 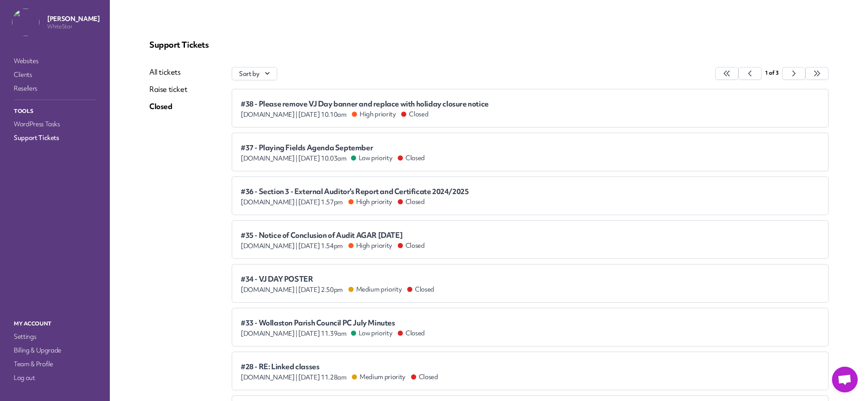 I want to click on span: 1 of 3, so click(x=771, y=73).